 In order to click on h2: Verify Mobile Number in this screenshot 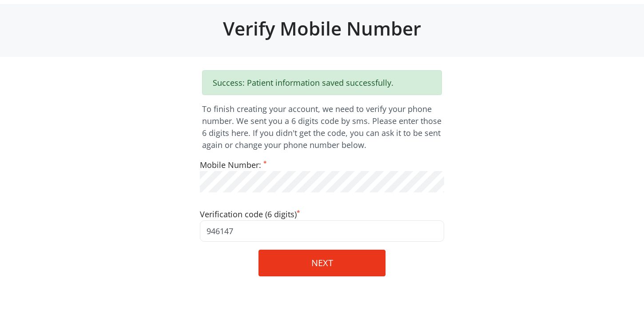, I will do `click(322, 28)`.